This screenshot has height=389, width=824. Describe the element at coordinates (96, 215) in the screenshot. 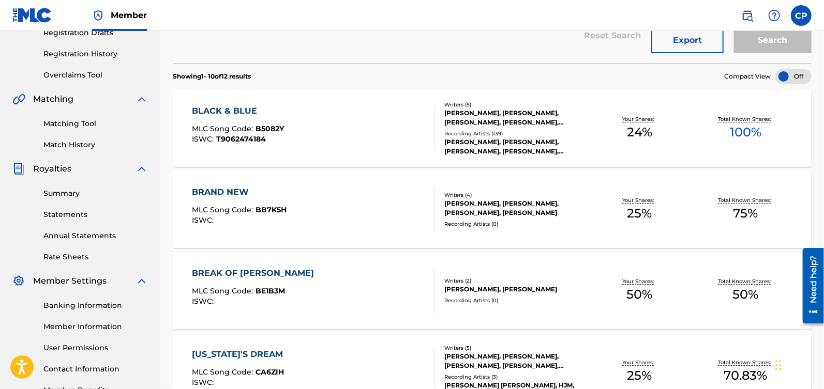

I see `a: Statements` at that location.